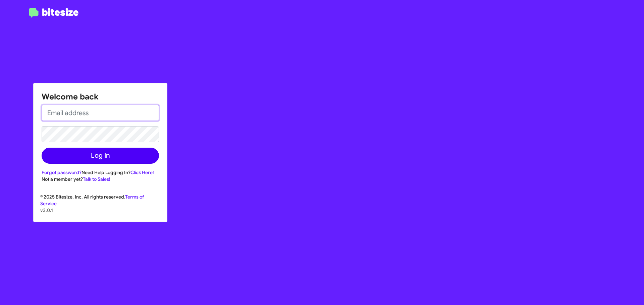  Describe the element at coordinates (100, 113) in the screenshot. I see `input: Email address` at that location.